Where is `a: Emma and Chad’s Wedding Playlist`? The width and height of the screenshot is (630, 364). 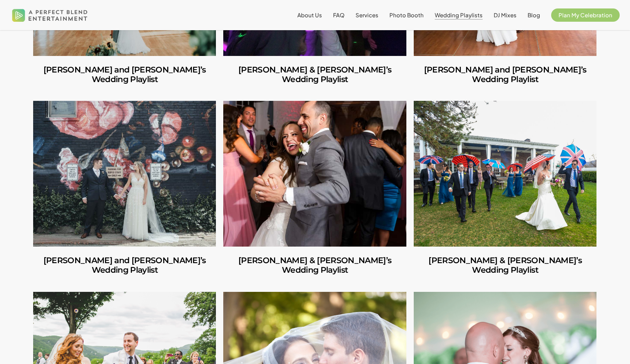
a: Emma and Chad’s Wedding Playlist is located at coordinates (505, 75).